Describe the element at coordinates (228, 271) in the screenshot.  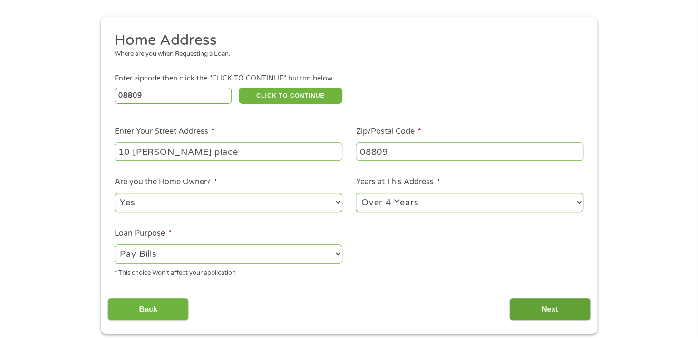
I see `div: * This choice Won’t affect your application` at that location.